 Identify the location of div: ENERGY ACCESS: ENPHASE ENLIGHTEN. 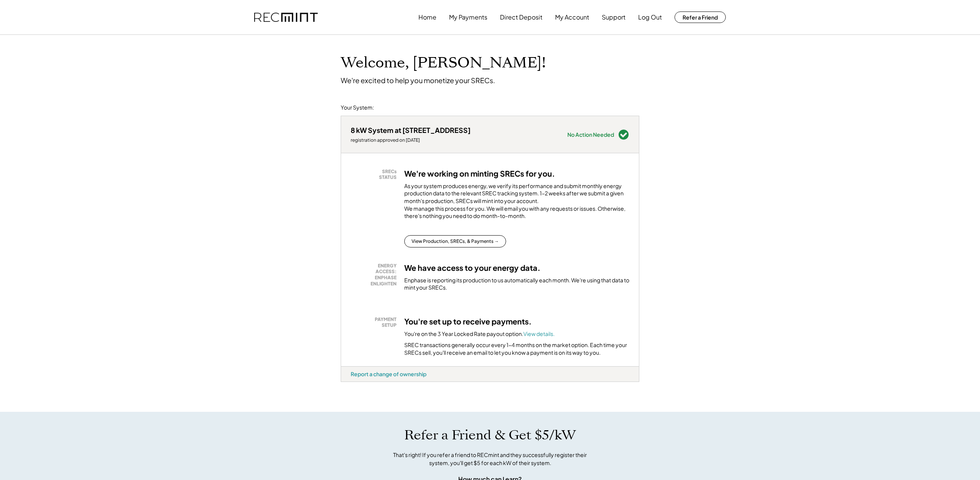
(376, 275).